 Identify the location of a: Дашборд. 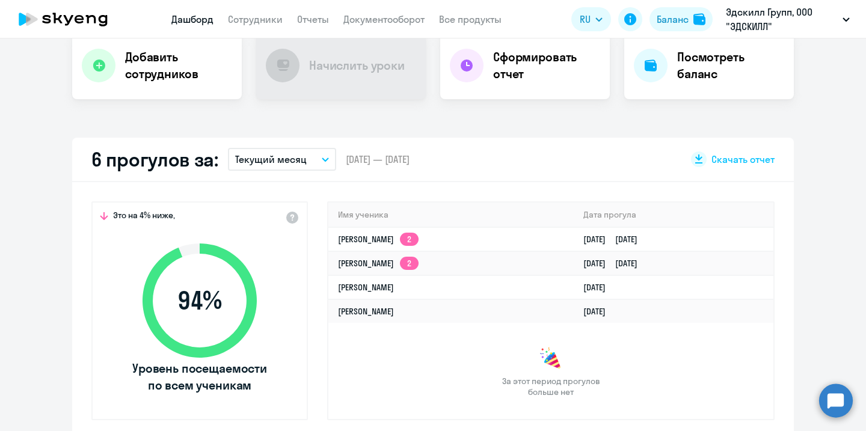
(192, 19).